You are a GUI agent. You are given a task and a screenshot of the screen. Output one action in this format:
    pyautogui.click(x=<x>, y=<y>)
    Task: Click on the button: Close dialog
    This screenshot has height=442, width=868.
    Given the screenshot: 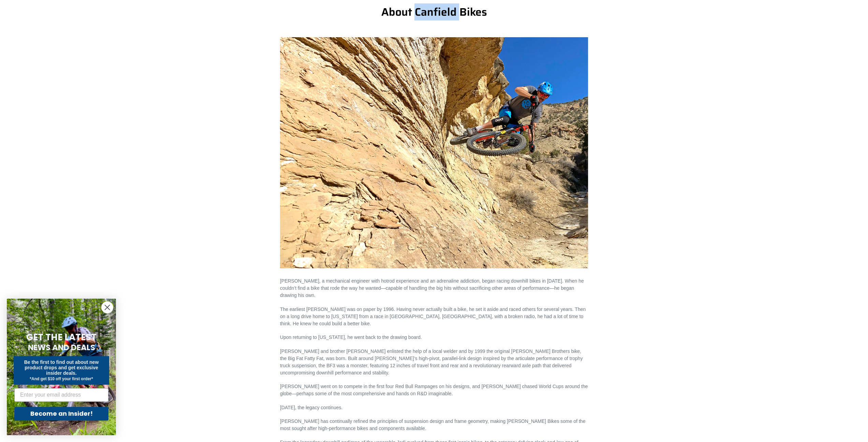 What is the action you would take?
    pyautogui.click(x=107, y=307)
    